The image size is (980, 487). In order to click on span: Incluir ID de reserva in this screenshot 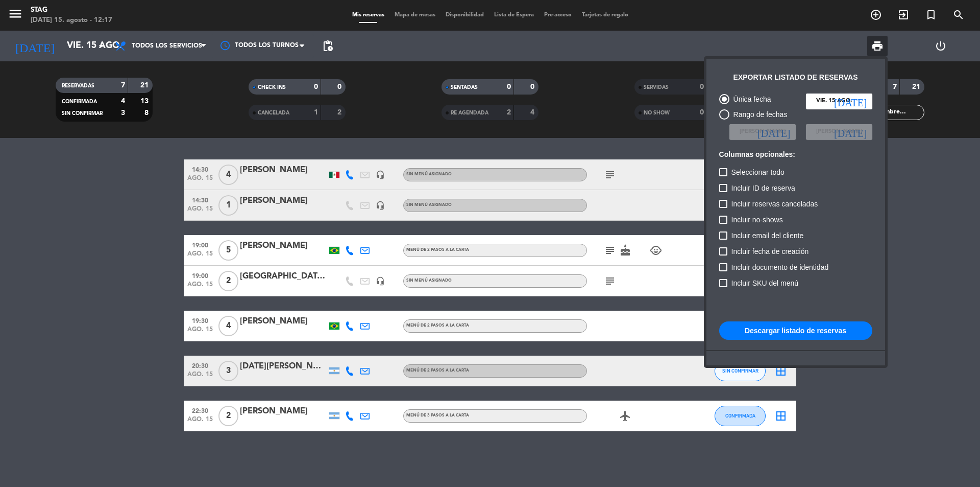, I will do `click(763, 188)`.